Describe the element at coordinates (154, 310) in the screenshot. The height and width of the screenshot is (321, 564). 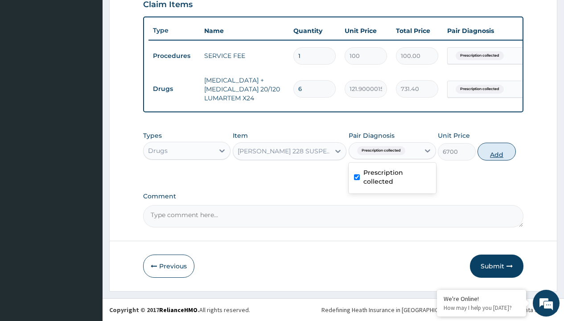
I see `strong: Copyright © 2017 .` at that location.